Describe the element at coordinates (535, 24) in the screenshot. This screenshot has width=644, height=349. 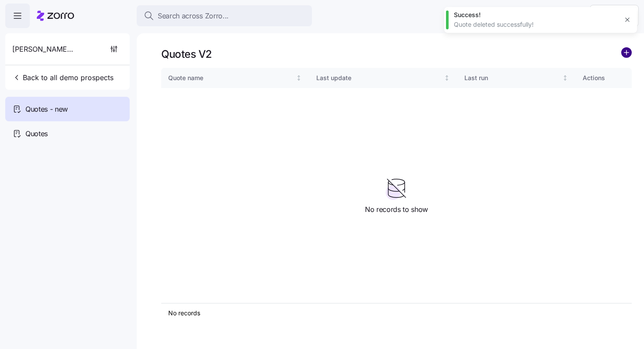
I see `div: Quote deleted successfully!` at that location.